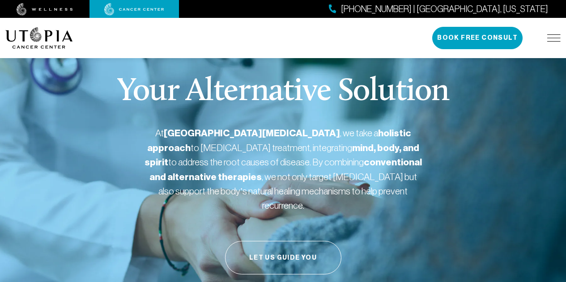  What do you see at coordinates (286, 170) in the screenshot?
I see `strong: conventional and alternative therapies` at bounding box center [286, 170].